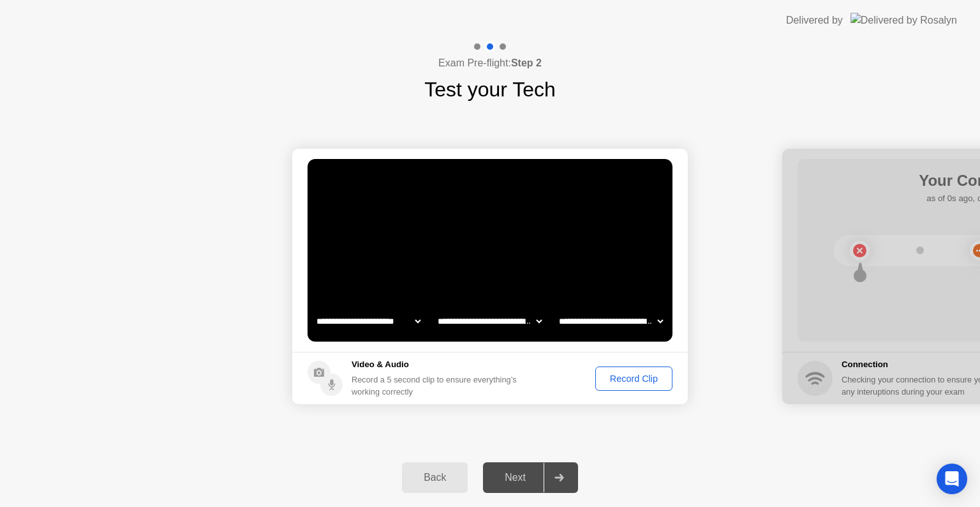 This screenshot has width=980, height=507. I want to click on button: Back, so click(435, 477).